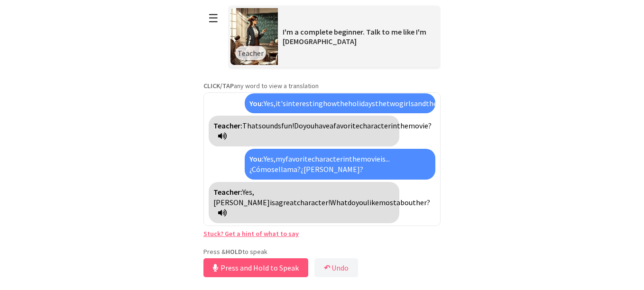 This screenshot has height=290, width=644. I want to click on span: how, so click(330, 103).